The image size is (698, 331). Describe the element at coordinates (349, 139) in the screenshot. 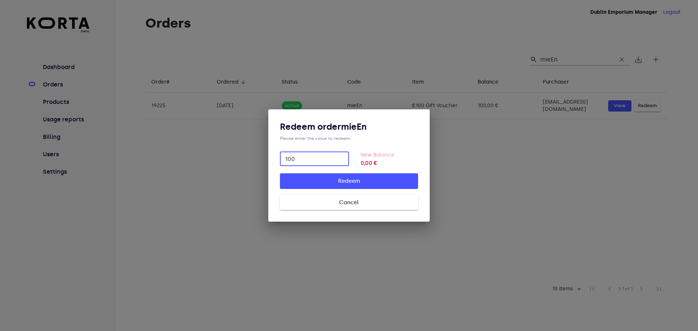

I see `div: Please enter the value to redeem:` at that location.